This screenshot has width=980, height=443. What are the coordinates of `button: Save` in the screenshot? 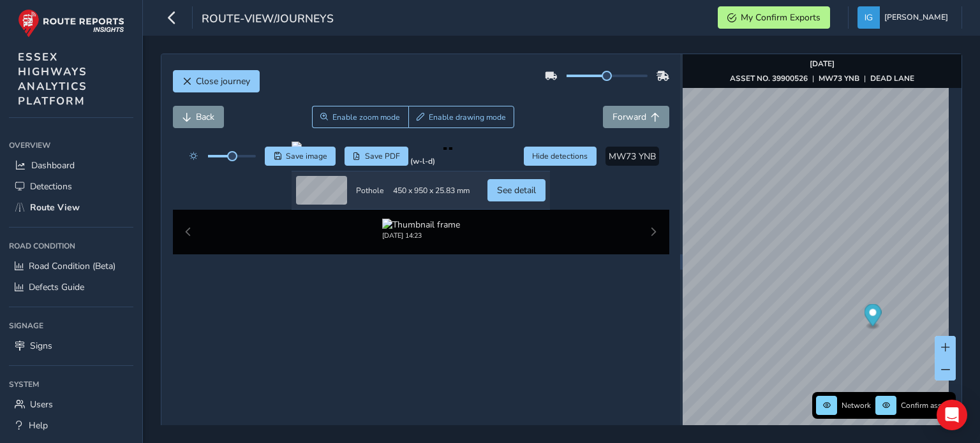 It's located at (300, 156).